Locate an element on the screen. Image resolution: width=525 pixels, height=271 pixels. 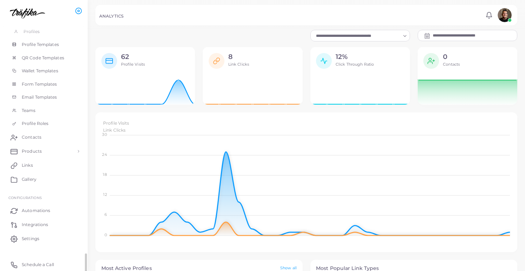
span: Links is located at coordinates (27, 165).